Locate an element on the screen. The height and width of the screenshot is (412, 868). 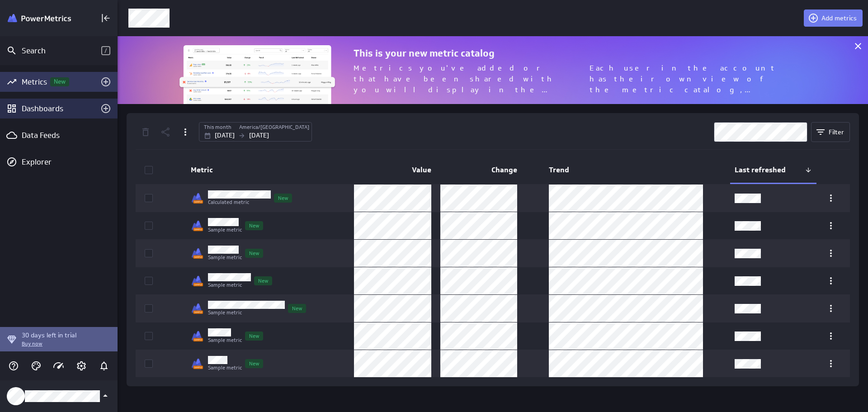
p: Each user in the account has their own view of the metric catalog, which may include metrics they... is located at coordinates (688, 79).